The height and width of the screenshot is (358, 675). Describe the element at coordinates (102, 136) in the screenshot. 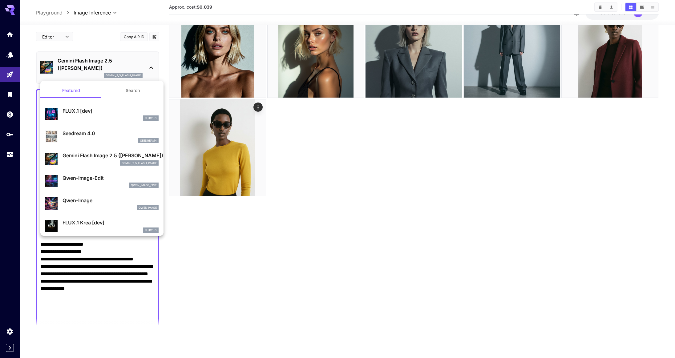

I see `div: Seedream 4.0seedream4` at that location.